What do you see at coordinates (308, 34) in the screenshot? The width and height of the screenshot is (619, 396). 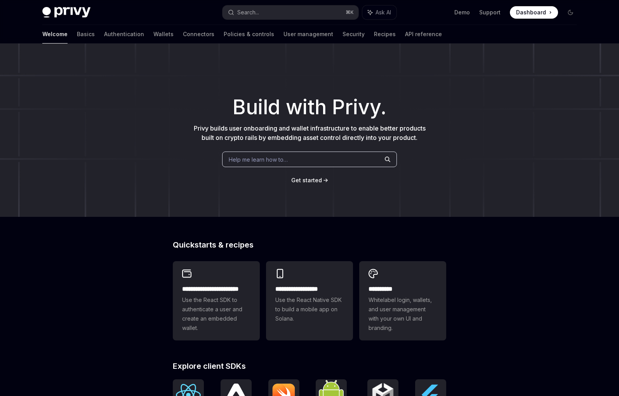 I see `a: User management` at bounding box center [308, 34].